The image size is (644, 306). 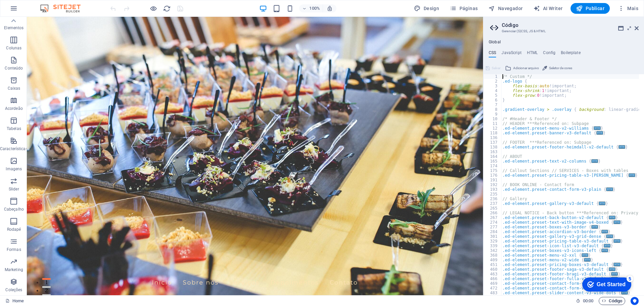 What do you see at coordinates (557, 68) in the screenshot?
I see `button: Seletor de cores` at bounding box center [557, 68].